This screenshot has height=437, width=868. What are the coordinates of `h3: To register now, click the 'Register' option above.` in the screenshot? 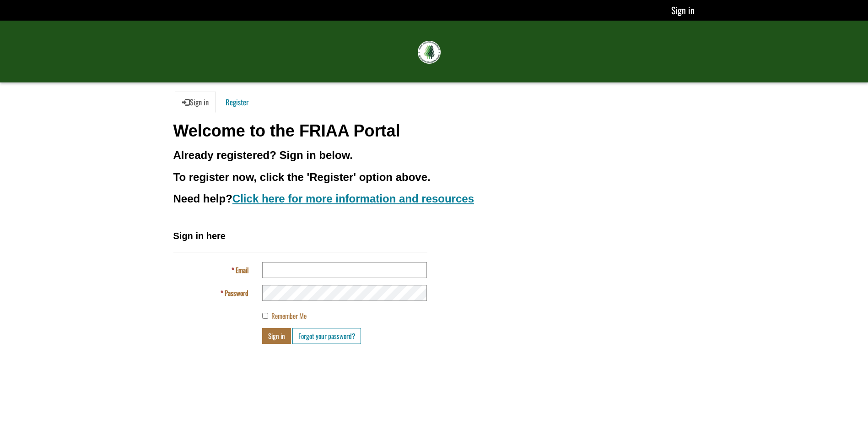 It's located at (435, 177).